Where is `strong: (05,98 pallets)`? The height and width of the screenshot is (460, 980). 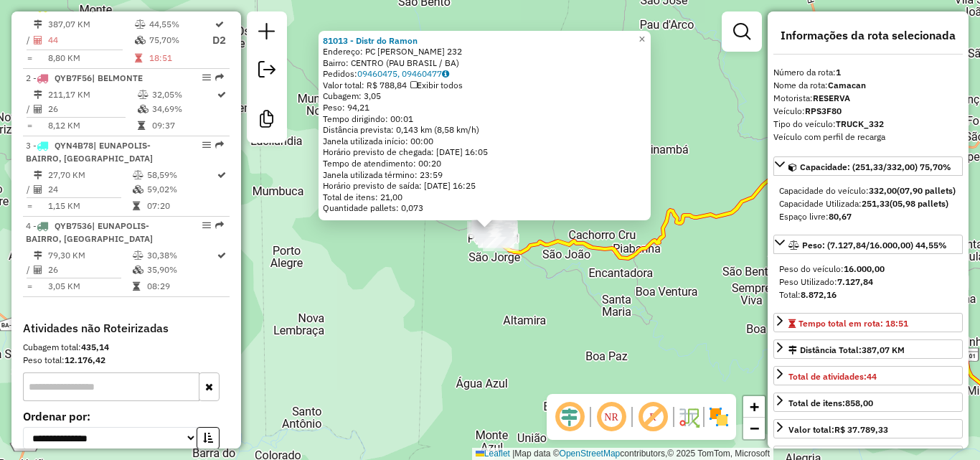
strong: (05,98 pallets) is located at coordinates (919, 203).